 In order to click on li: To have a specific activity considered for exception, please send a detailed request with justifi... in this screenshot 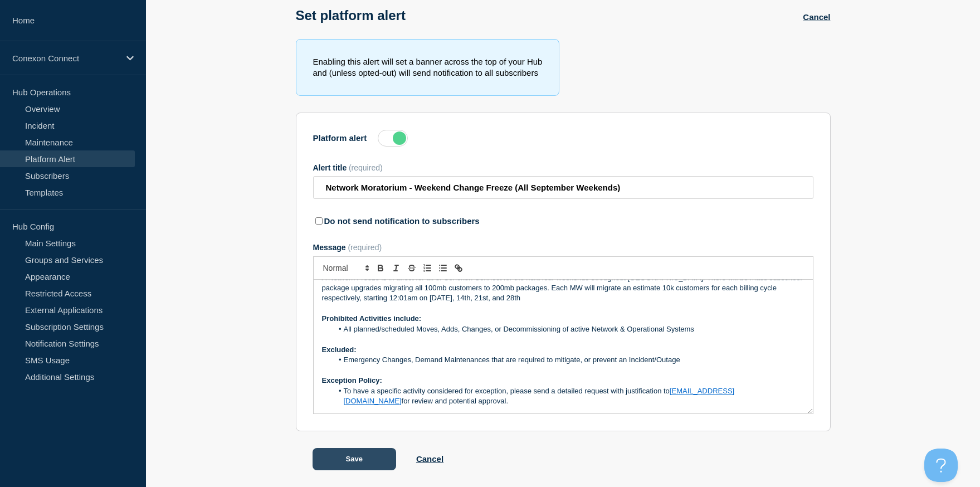, I will do `click(568, 396)`.